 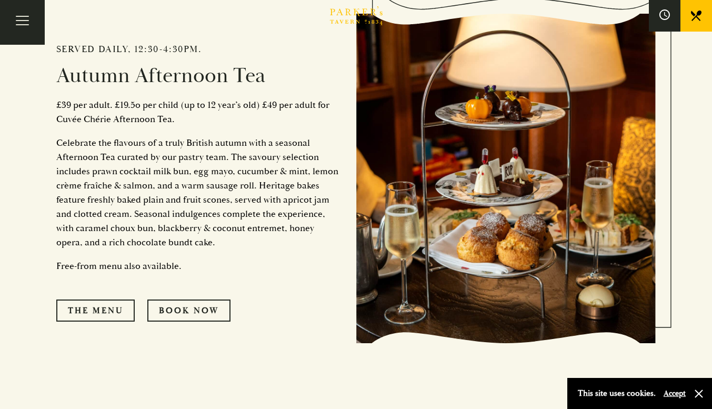 What do you see at coordinates (198, 49) in the screenshot?
I see `h2: Served daily, 12:30-4:30pm.` at bounding box center [198, 49].